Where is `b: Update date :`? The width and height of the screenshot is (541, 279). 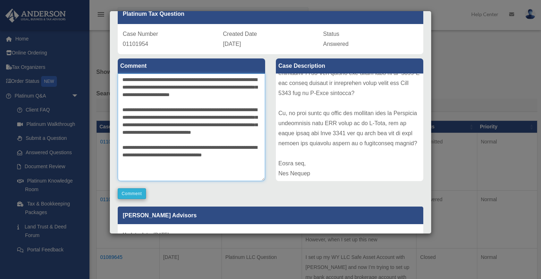
b: Update date : is located at coordinates (138, 234).